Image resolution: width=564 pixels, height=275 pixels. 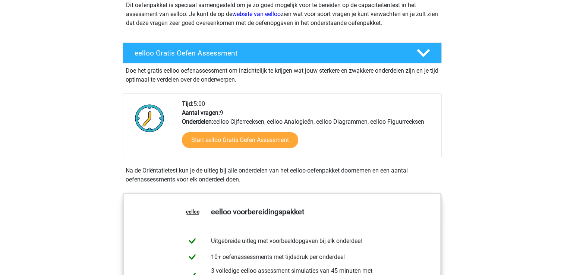 What do you see at coordinates (309, 128) in the screenshot?
I see `div: 5:00 9 eelloo Cijferreeksen, eelloo Analogieën, eelloo Diagrammen, eelloo Figuurreeksen` at bounding box center [309, 128].